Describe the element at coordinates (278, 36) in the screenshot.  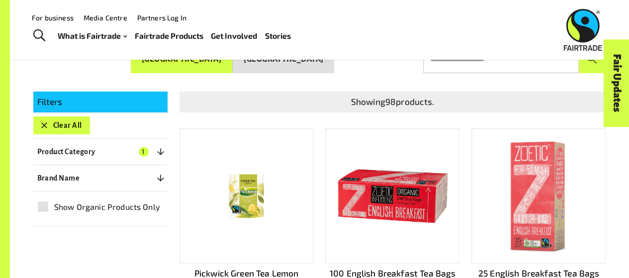
I see `a: Stories` at that location.